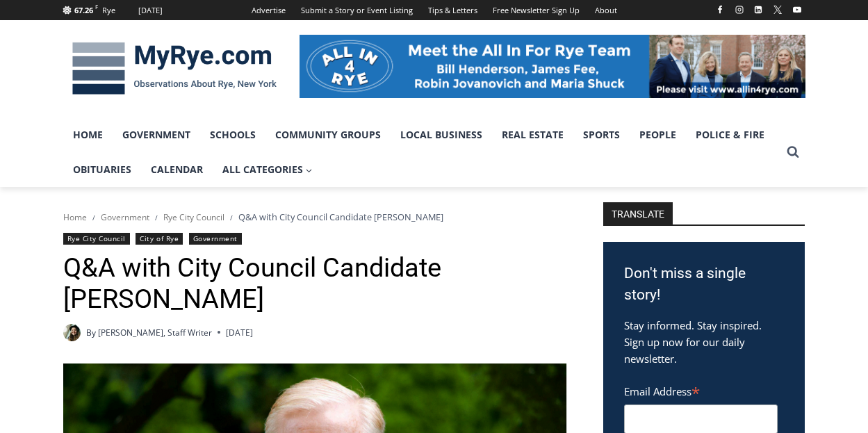 This screenshot has height=433, width=868. What do you see at coordinates (233, 135) in the screenshot?
I see `a: Schools` at bounding box center [233, 135].